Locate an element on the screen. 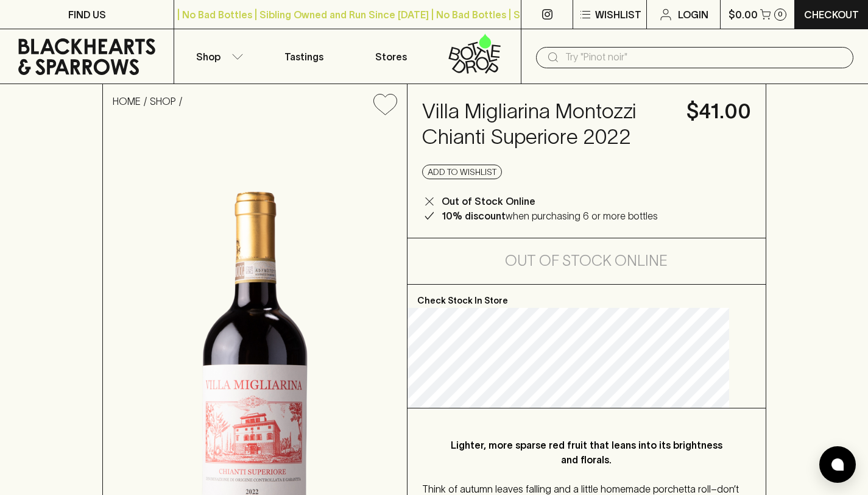  h5: Out of Stock Online is located at coordinates (586, 260).